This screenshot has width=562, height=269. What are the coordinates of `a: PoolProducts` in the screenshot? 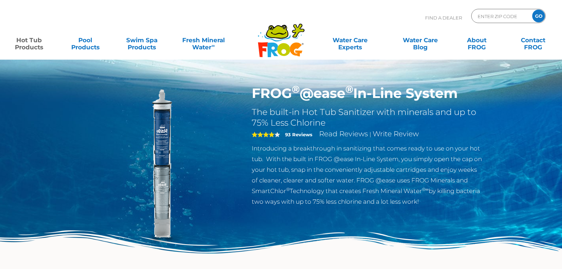 It's located at (85, 40).